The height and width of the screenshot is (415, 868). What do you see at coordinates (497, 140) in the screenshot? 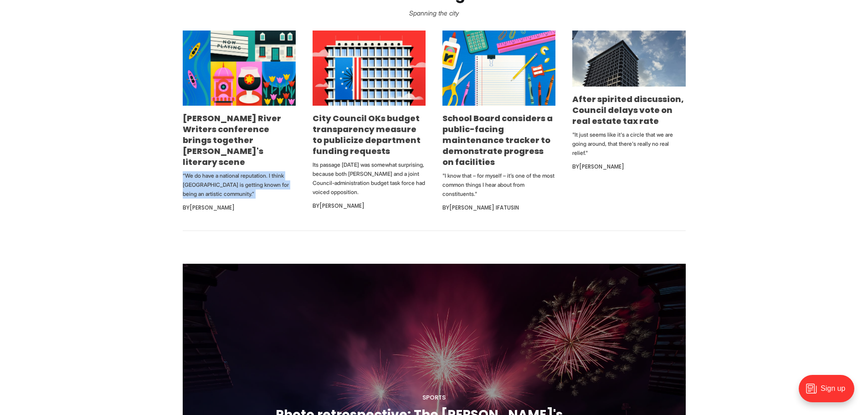
I see `a: School Board considers a public-facing maintenance tracker to demonstrate progress on facilities` at bounding box center [497, 140].